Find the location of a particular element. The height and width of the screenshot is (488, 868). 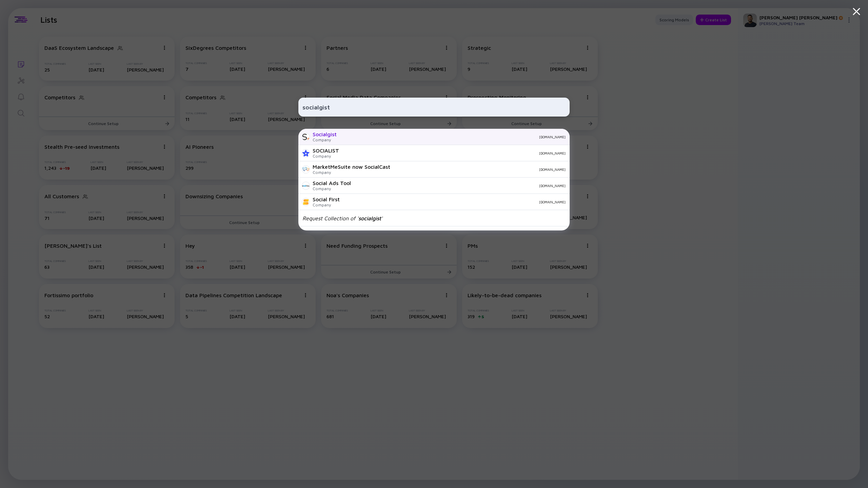

div: Request Collection of ' ' is located at coordinates (343, 218).